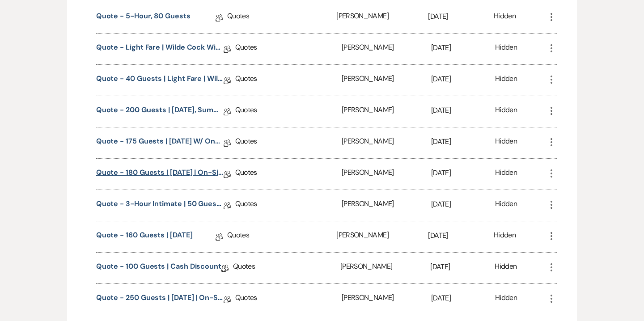  I want to click on a: Quote - 5-hour, 80 guests, so click(143, 17).